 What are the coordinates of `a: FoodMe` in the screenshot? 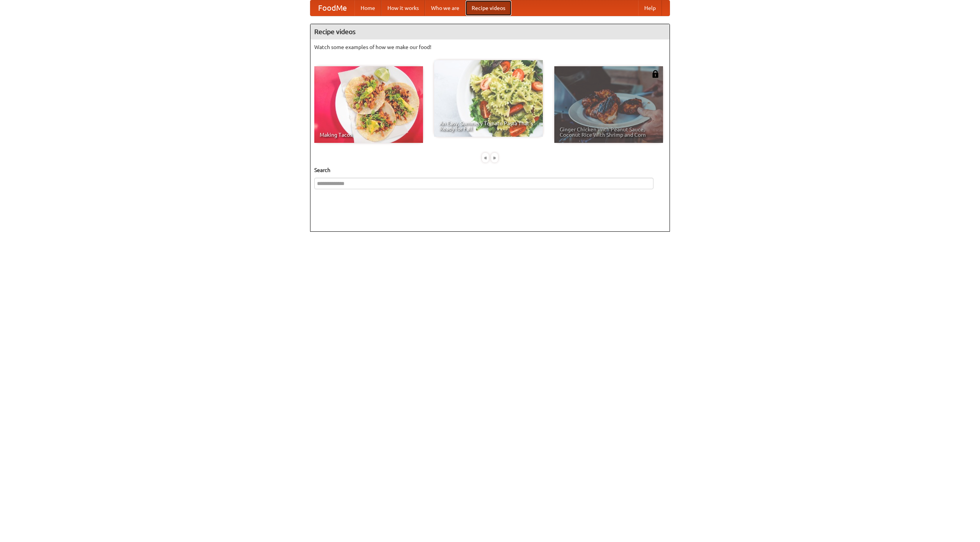 It's located at (332, 8).